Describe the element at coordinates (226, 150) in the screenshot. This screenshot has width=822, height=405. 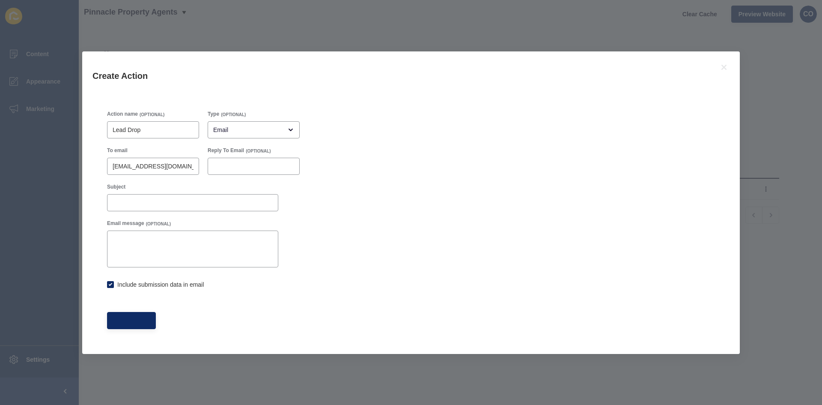
I see `label: Reply To Email` at that location.